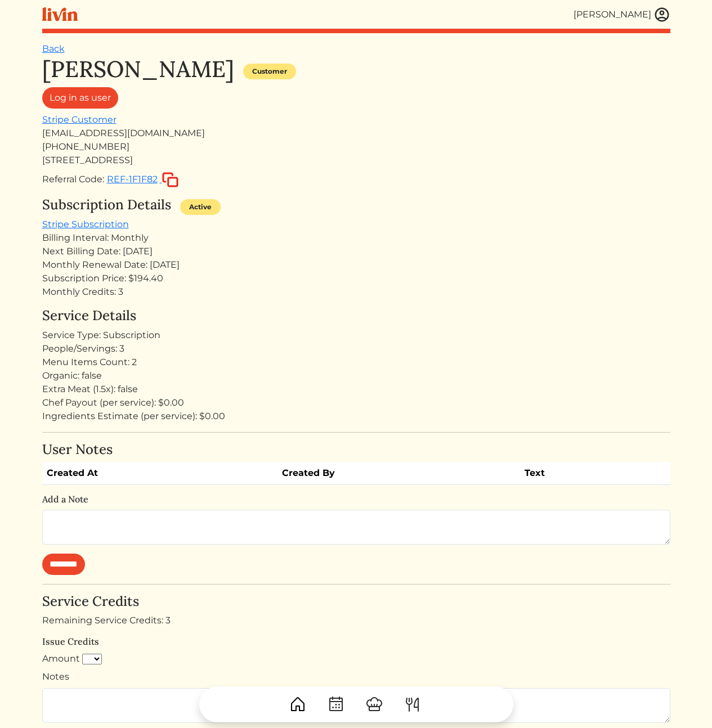 The width and height of the screenshot is (712, 728). Describe the element at coordinates (356, 499) in the screenshot. I see `h6: Add a Note` at that location.